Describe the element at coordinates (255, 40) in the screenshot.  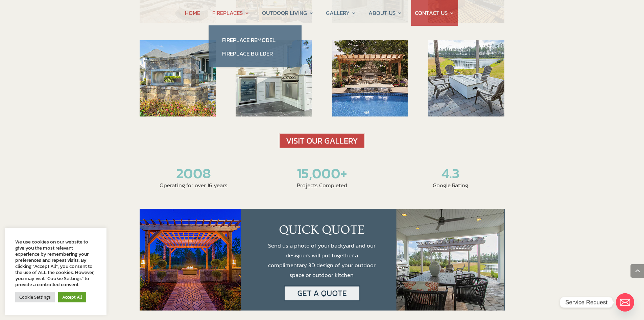
I see `a: Fireplace Remodel` at that location.